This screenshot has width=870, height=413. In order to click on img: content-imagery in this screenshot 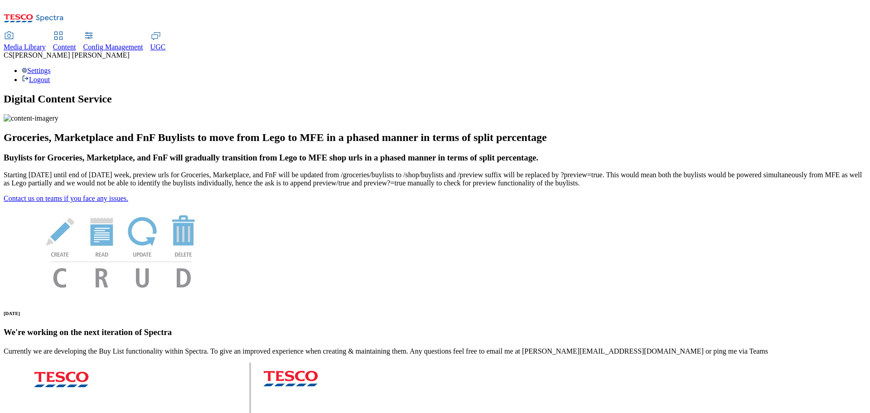, I will do `click(31, 118)`.